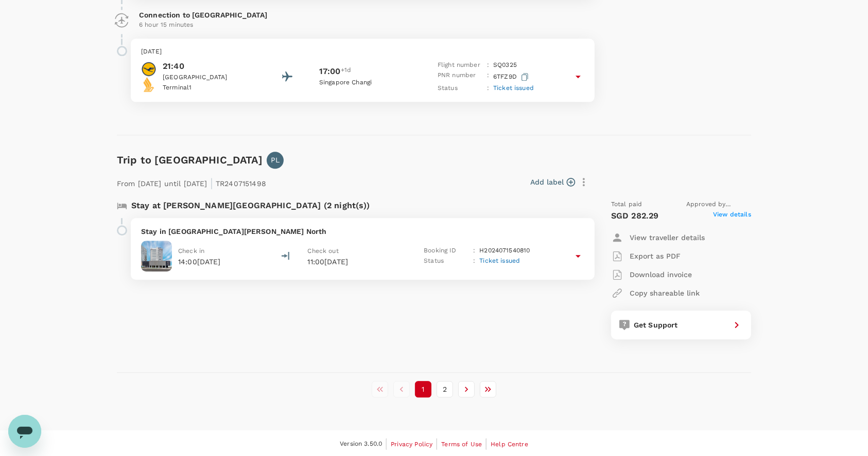  Describe the element at coordinates (446, 251) in the screenshot. I see `p: Booking ID` at that location.